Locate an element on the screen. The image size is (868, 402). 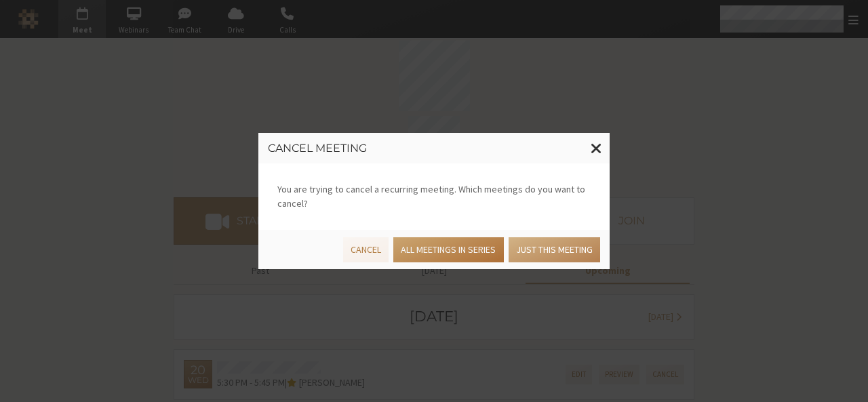
button: Close modal is located at coordinates (596, 149).